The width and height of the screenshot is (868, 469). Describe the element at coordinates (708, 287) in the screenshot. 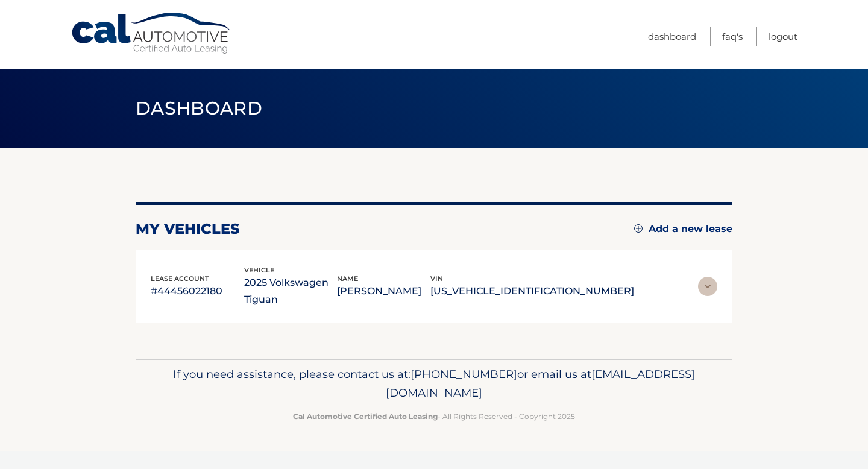

I see `img: accordion-rest.svg` at that location.